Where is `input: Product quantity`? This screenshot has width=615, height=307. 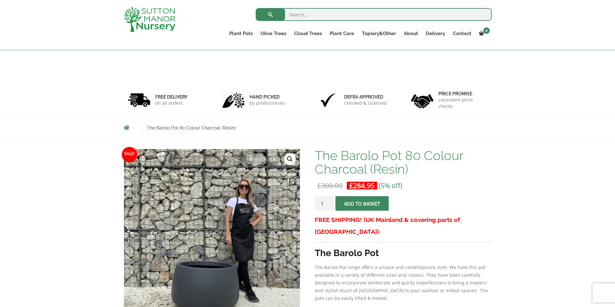 input: Product quantity is located at coordinates (324, 204).